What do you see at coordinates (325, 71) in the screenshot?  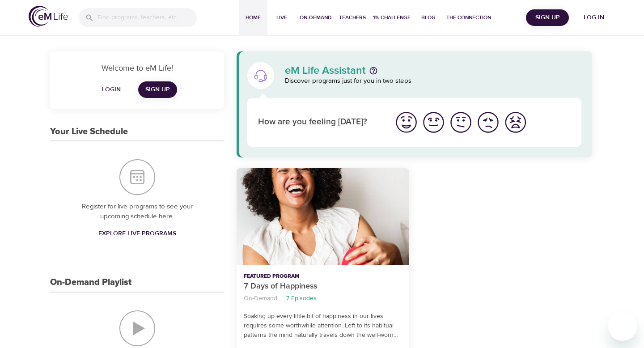 I see `p: eM Life Assistant` at bounding box center [325, 71].